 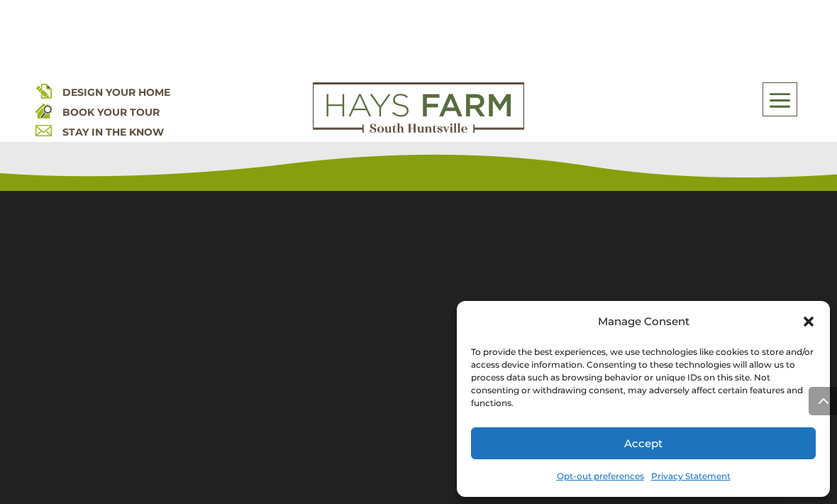 What do you see at coordinates (643, 377) in the screenshot?
I see `div: To provide the best experiences, we use technologies like cookies to store and/or access device i...` at bounding box center [643, 377].